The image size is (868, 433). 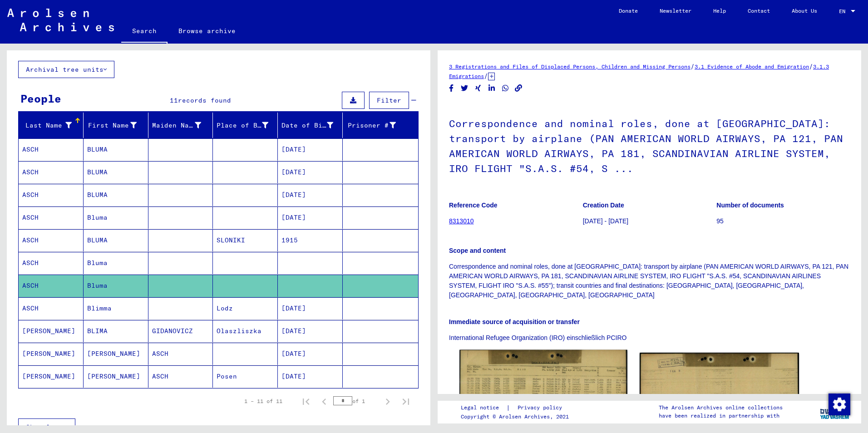 I want to click on span: Show less, so click(x=44, y=427).